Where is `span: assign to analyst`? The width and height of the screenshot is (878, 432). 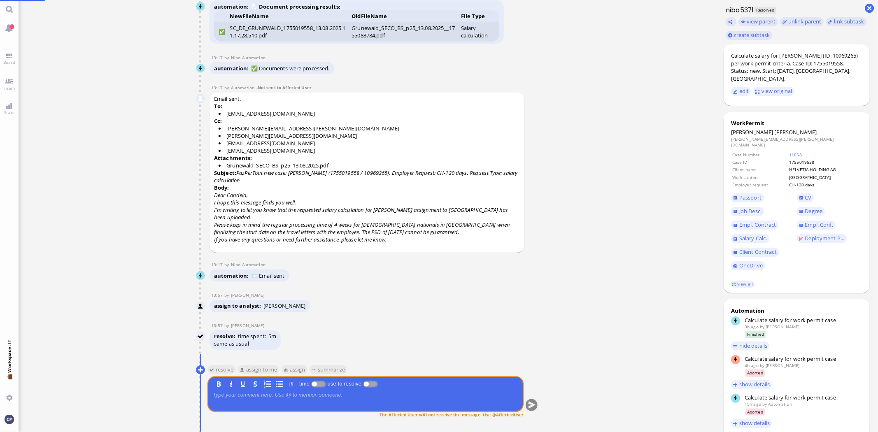 span: assign to analyst is located at coordinates (239, 306).